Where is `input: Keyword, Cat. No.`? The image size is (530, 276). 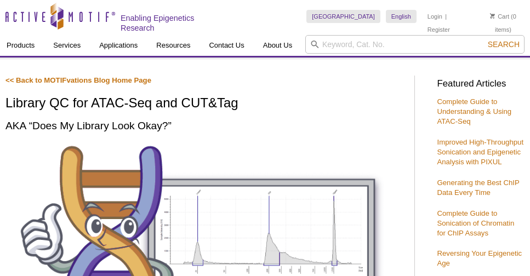 input: Keyword, Cat. No. is located at coordinates (415, 44).